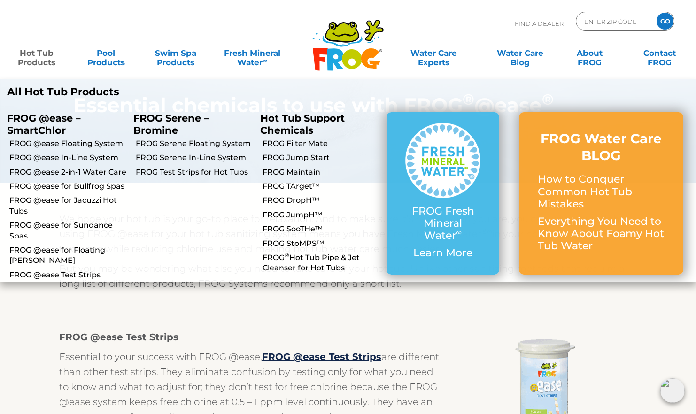 Image resolution: width=696 pixels, height=414 pixels. I want to click on a: FROG Maintain, so click(321, 172).